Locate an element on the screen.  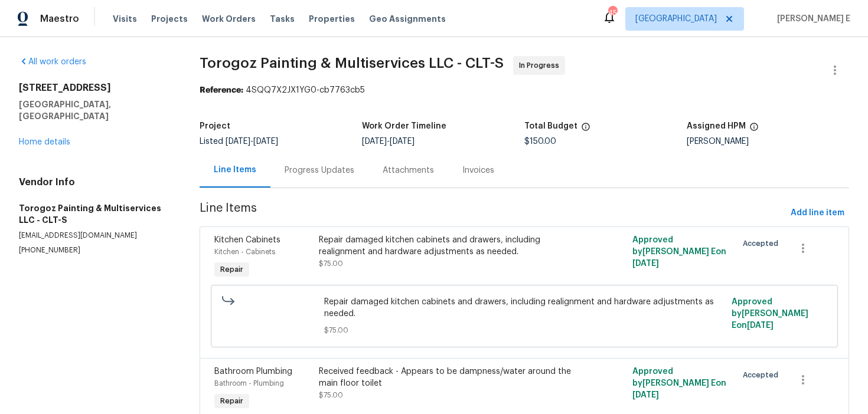
h5: Work Order Timeline is located at coordinates (404, 127).